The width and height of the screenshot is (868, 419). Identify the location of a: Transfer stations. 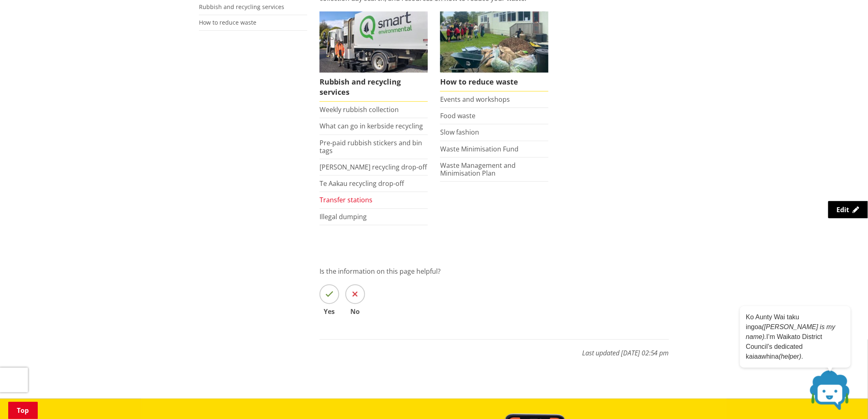
(346, 200).